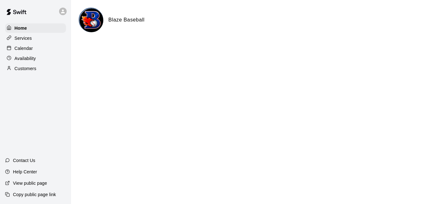  Describe the element at coordinates (25, 69) in the screenshot. I see `p: Customers` at that location.